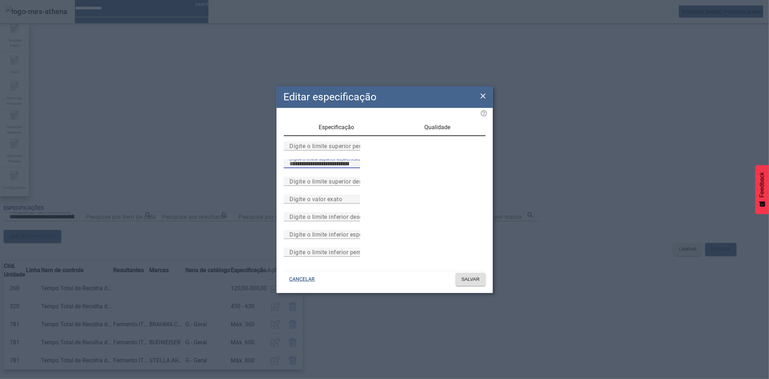  I want to click on mat-label: Digite o valor exato, so click(316, 199).